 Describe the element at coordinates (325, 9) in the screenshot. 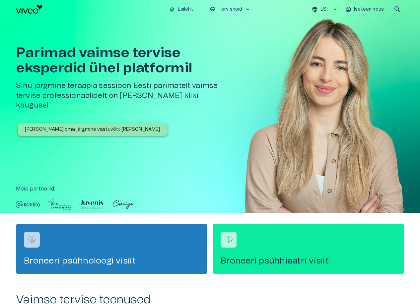

I see `button: EST` at that location.